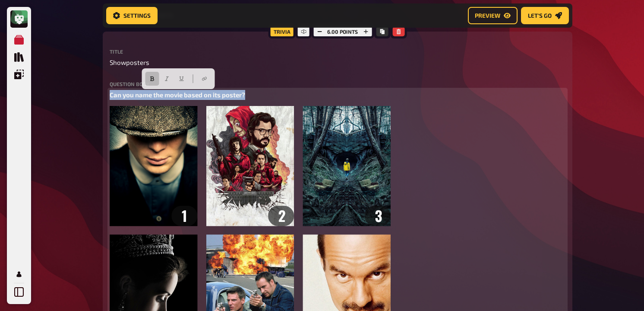 The image size is (644, 311). Describe the element at coordinates (178, 94) in the screenshot. I see `span: Can you name the movie based on its poster?` at that location.